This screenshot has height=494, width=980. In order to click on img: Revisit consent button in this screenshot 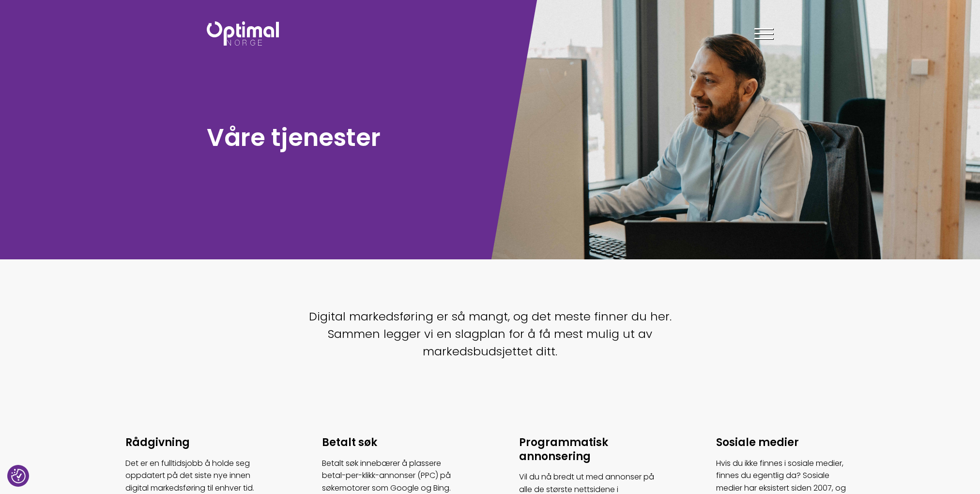, I will do `click(19, 476)`.